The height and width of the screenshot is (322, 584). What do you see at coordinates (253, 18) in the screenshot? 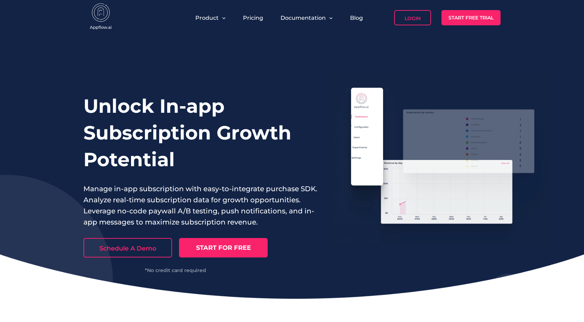
I see `a: Pricing` at bounding box center [253, 18].